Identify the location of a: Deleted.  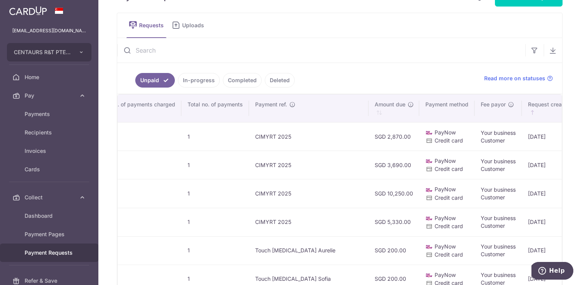
(280, 80).